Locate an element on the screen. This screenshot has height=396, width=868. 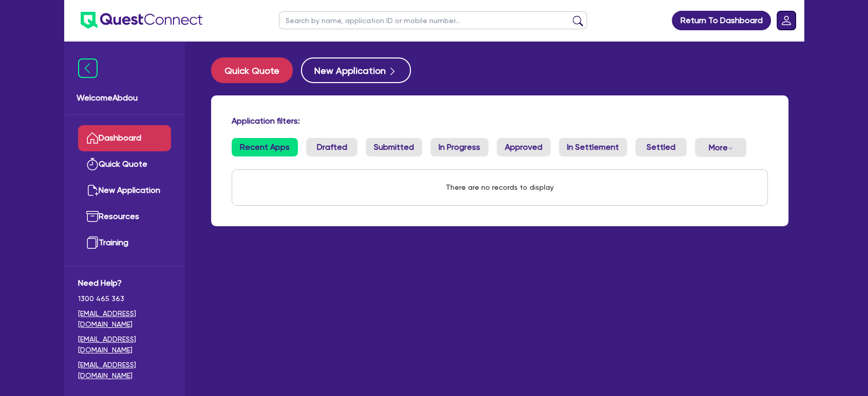
button: Quick Quote is located at coordinates (251, 70).